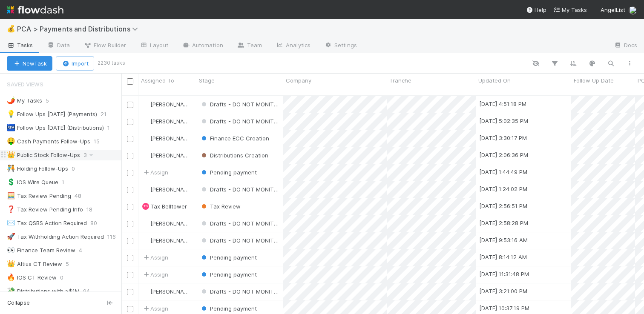  I want to click on span: 94, so click(91, 291).